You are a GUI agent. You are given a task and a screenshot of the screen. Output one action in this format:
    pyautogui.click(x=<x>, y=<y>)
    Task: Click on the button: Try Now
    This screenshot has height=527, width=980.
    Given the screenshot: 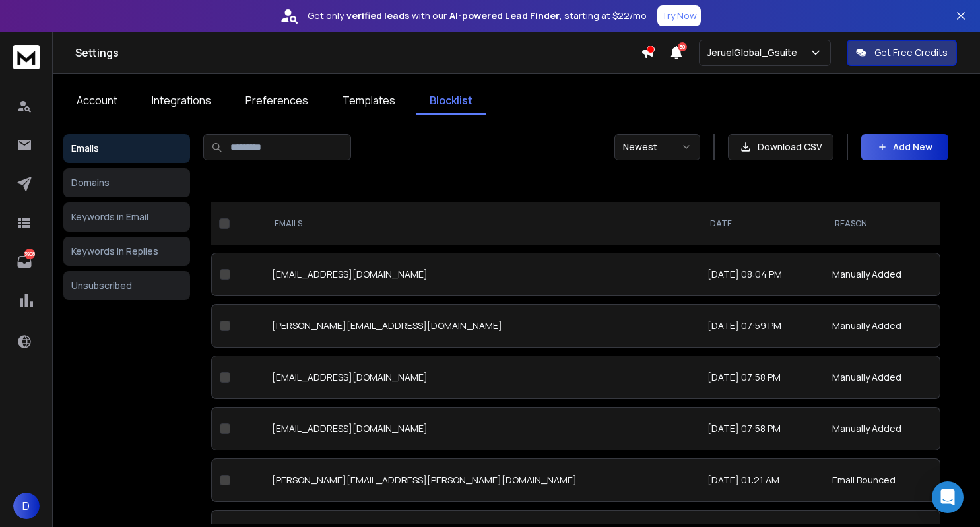 What is the action you would take?
    pyautogui.click(x=679, y=16)
    